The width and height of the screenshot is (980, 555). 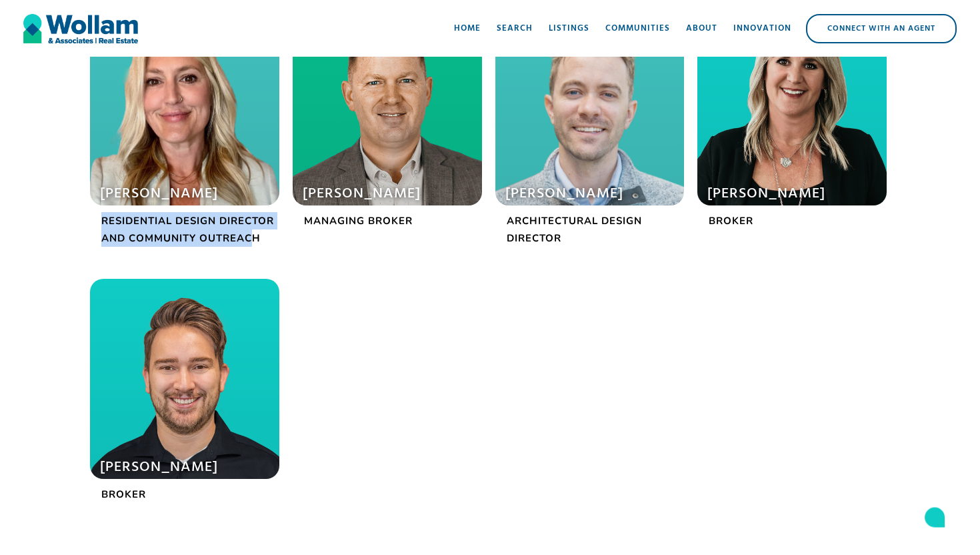 What do you see at coordinates (882, 29) in the screenshot?
I see `div: Connect with an Agent` at bounding box center [882, 29].